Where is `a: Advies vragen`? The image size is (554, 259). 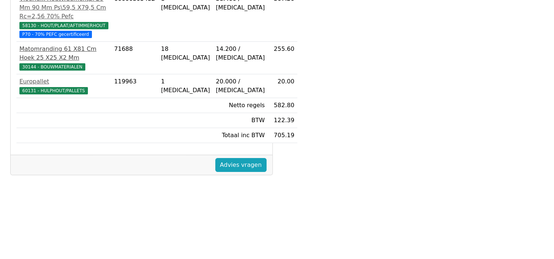
a: Advies vragen is located at coordinates (241, 165).